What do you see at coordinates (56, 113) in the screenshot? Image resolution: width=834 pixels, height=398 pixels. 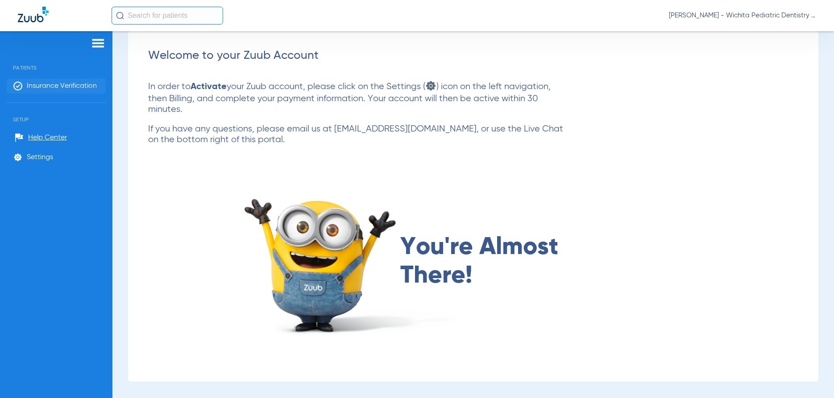 I see `span: Setup` at bounding box center [56, 113].